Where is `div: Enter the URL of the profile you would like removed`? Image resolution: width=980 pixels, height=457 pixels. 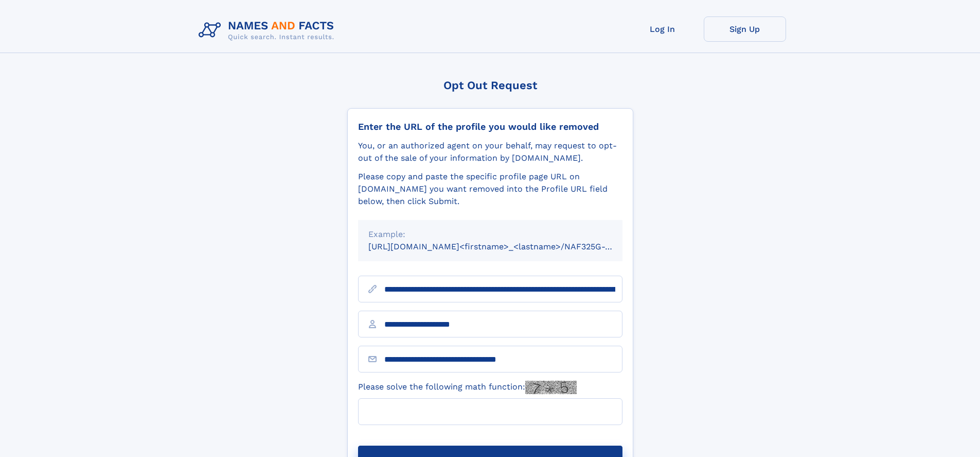 div: Enter the URL of the profile you would like removed is located at coordinates (490, 126).